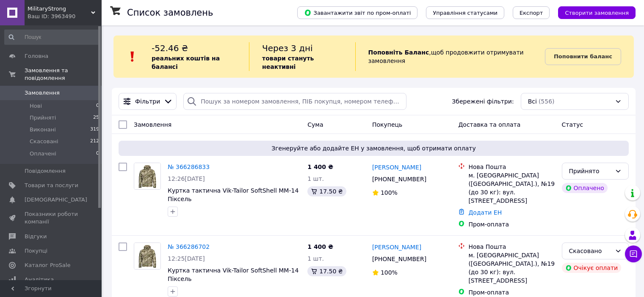  Describe the element at coordinates (596, 13) in the screenshot. I see `span: Створити замовлення` at that location.